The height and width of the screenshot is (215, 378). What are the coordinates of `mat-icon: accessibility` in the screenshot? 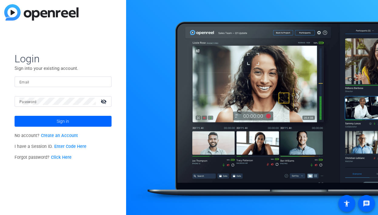 It's located at (346, 204).